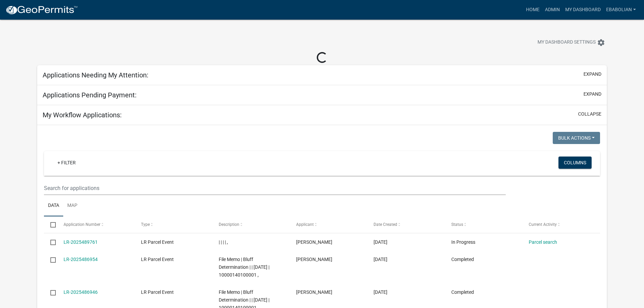 The width and height of the screenshot is (644, 308). I want to click on a: LR-2025486946, so click(80, 292).